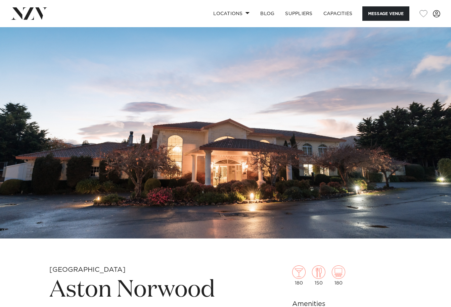  I want to click on a: SUPPLIERS, so click(298, 13).